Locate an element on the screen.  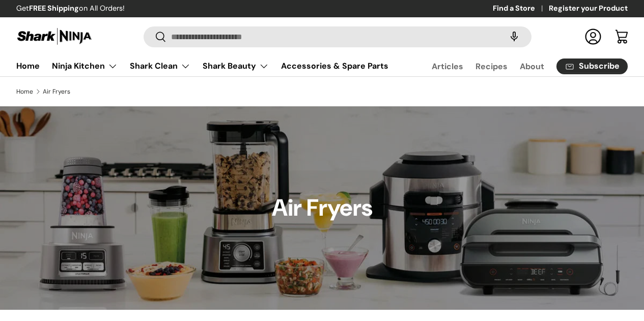
nav: Secondary is located at coordinates (517, 66).